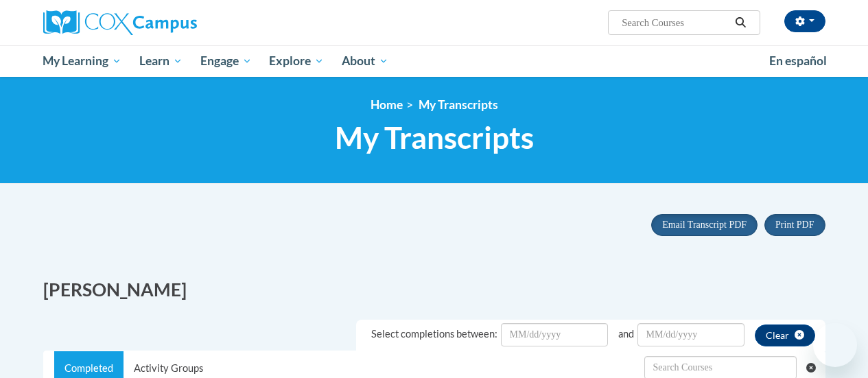  Describe the element at coordinates (798, 60) in the screenshot. I see `span: En español` at that location.